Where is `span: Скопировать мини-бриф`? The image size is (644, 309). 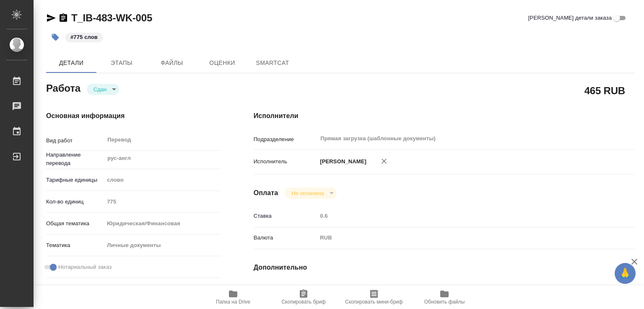 span: Скопировать мини-бриф is located at coordinates (374, 302).